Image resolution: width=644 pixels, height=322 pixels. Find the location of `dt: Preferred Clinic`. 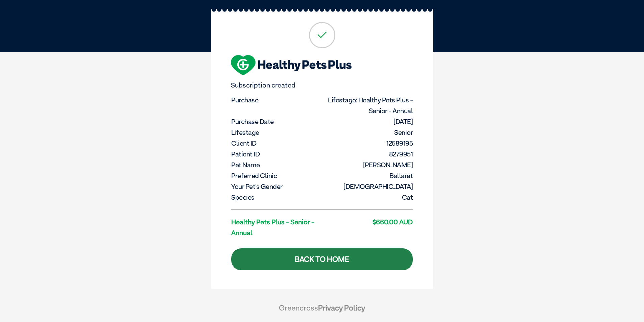

dt: Preferred Clinic is located at coordinates (276, 176).